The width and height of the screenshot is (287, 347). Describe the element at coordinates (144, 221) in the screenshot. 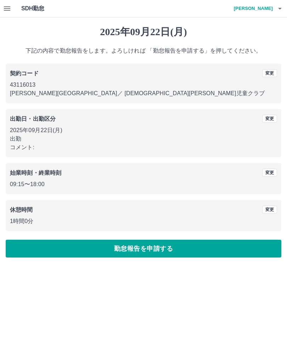

I see `p: 1時間0分` at that location.